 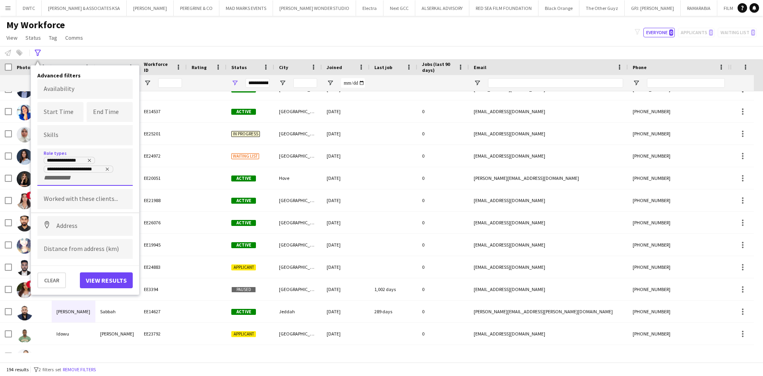 I want to click on button: Clear, so click(x=52, y=281).